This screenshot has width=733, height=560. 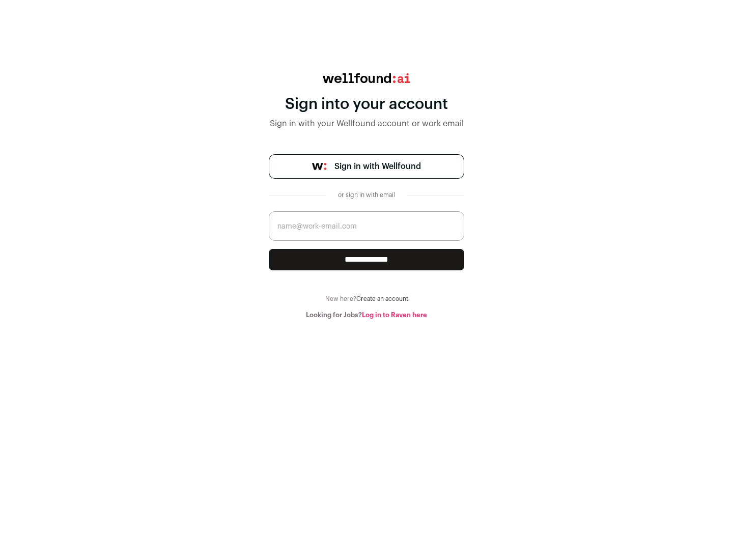 I want to click on img: wellfound:ai, so click(x=367, y=78).